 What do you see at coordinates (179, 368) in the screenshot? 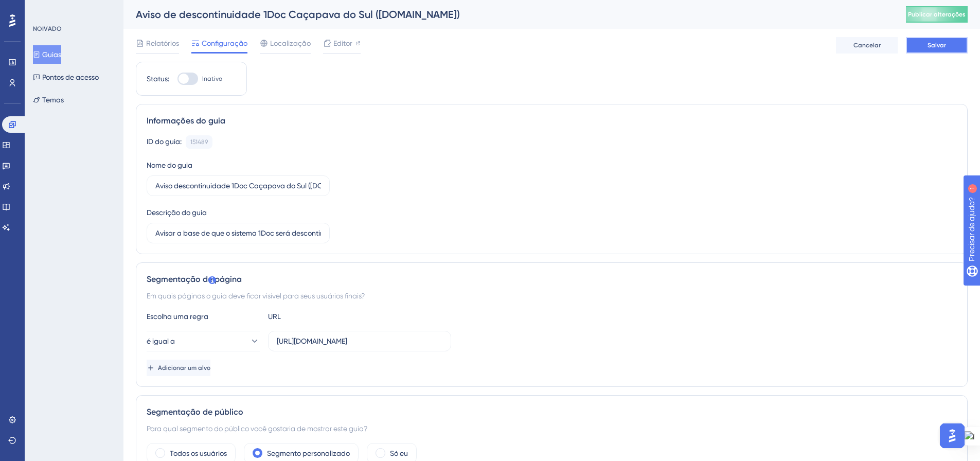
I see `button: Adicionar um alvo` at bounding box center [179, 368].